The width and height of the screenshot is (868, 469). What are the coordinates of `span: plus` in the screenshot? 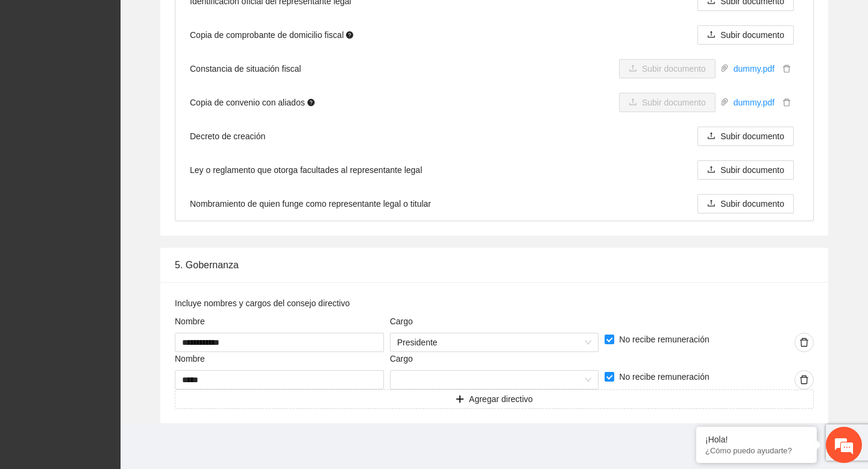 It's located at (460, 400).